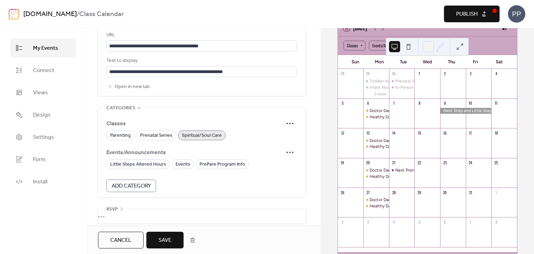  Describe the element at coordinates (43, 137) in the screenshot. I see `a: Settings` at that location.